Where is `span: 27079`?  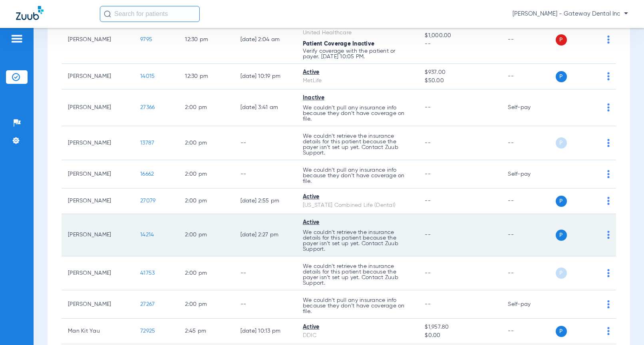
span: 27079 is located at coordinates (148, 201).